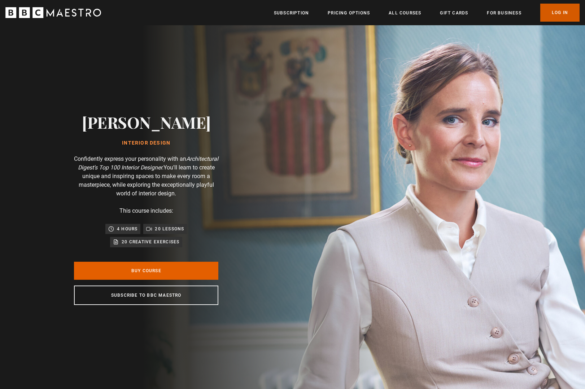  What do you see at coordinates (146, 271) in the screenshot?
I see `a: Buy Course` at bounding box center [146, 271].